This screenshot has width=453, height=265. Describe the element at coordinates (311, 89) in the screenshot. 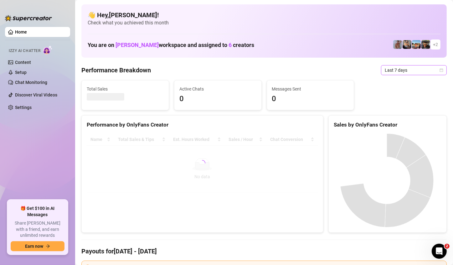

I see `span: Messages Sent` at that location.